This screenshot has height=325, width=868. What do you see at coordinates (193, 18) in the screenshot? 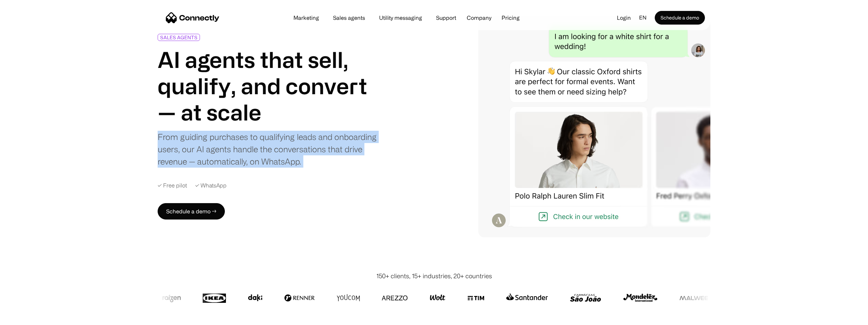
I see `a: home` at bounding box center [193, 18].